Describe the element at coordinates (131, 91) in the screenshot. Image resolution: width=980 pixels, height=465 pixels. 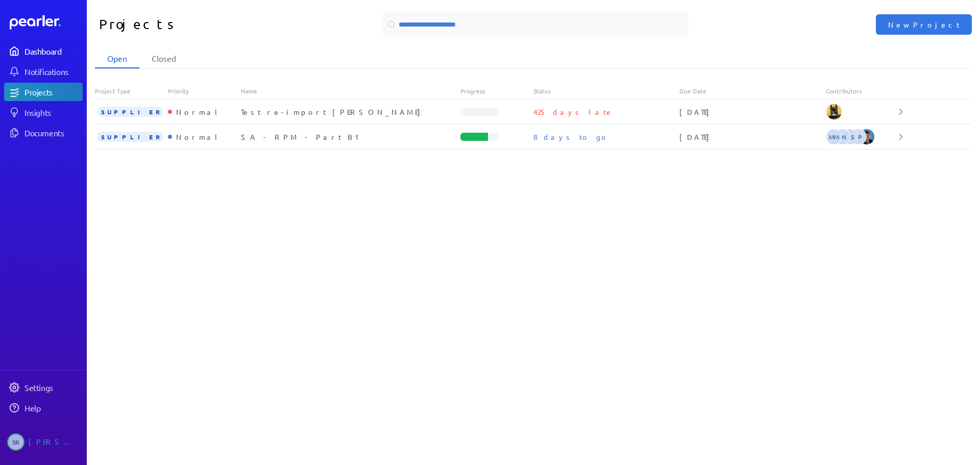
I see `div: Project Type` at that location.